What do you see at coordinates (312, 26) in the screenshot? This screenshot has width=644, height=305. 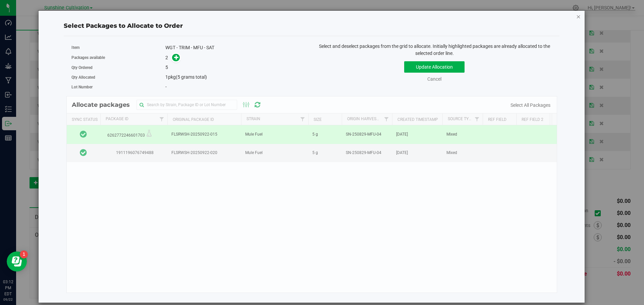 I see `div: Select Packages to Allocate to Order` at bounding box center [312, 26].